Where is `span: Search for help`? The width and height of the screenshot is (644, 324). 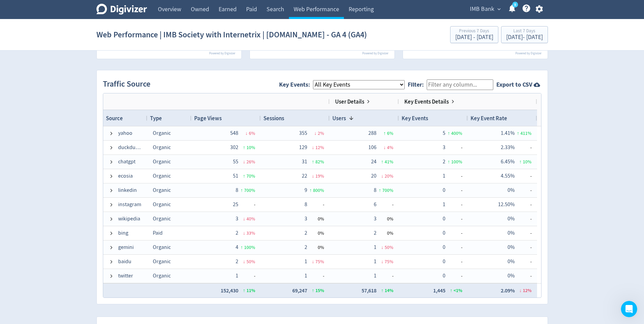 span: Search for help is located at coordinates (34, 119).